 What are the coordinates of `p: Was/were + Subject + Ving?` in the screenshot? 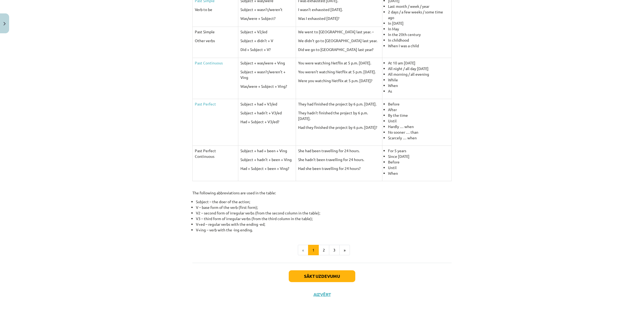 It's located at (267, 86).